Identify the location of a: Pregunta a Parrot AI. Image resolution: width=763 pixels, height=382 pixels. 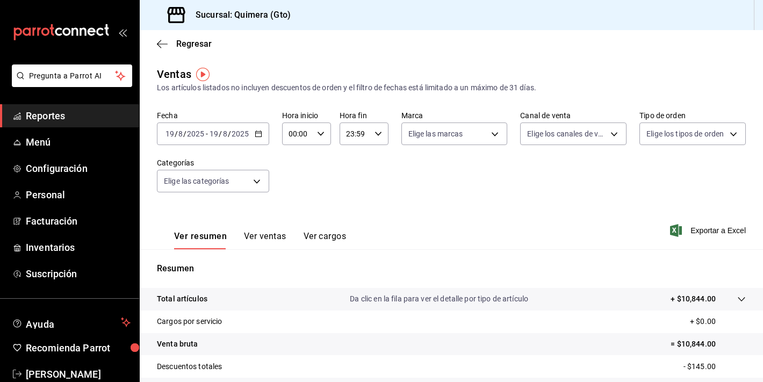
(70, 83).